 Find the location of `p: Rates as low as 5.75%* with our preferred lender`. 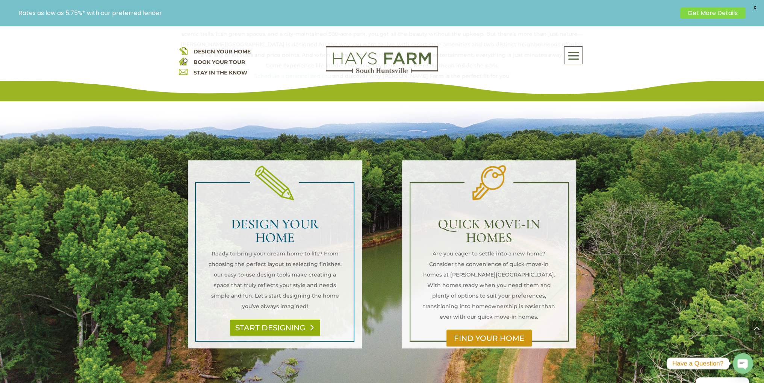

p: Rates as low as 5.75%* with our preferred lender is located at coordinates (348, 13).